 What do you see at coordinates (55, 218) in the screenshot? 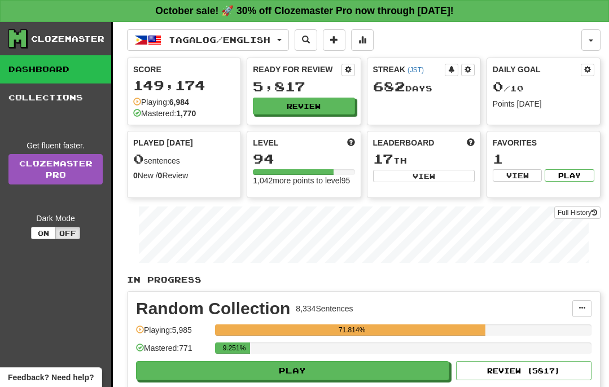
I see `div: Dark Mode` at bounding box center [55, 218].